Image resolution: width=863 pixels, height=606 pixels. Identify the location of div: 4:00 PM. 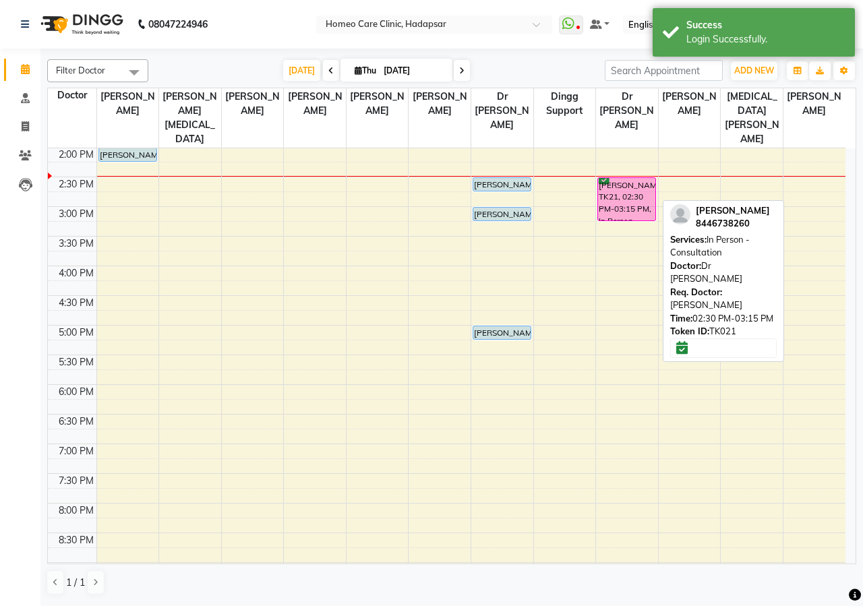
(76, 273).